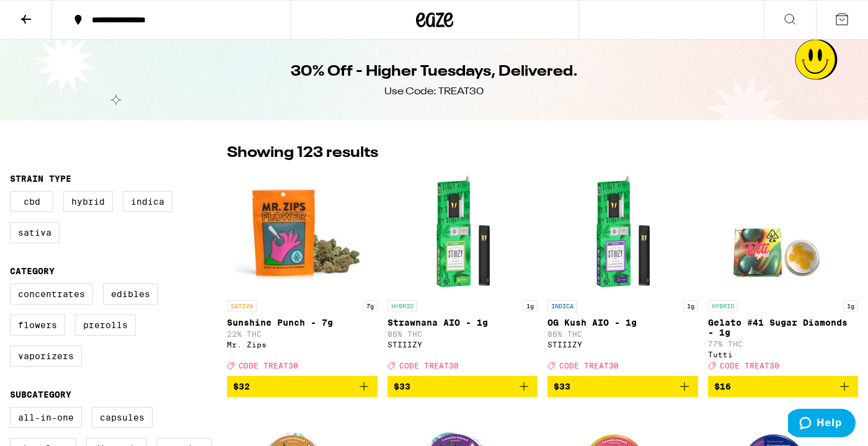 This screenshot has width=868, height=446. I want to click on p: INDICA, so click(563, 306).